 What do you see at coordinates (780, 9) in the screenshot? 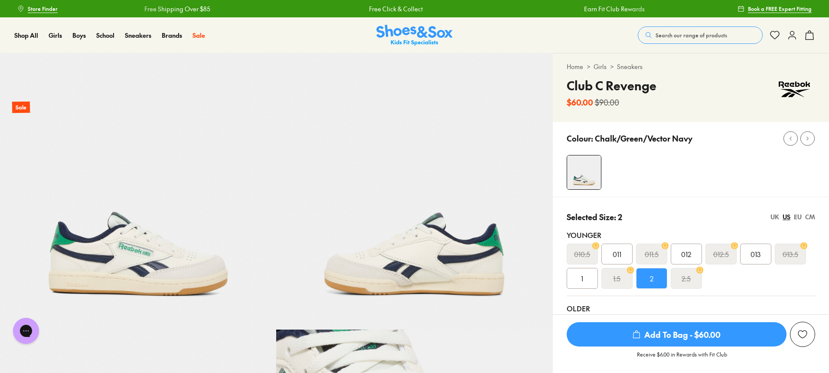
I see `span: Book a FREE Expert Fitting` at bounding box center [780, 9].